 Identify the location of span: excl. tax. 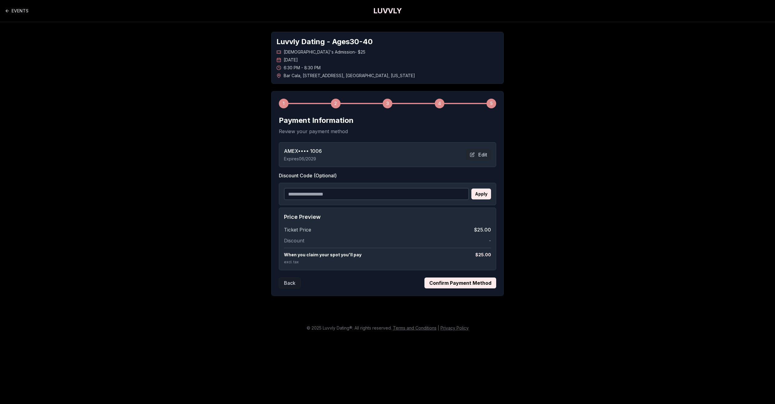
(291, 262).